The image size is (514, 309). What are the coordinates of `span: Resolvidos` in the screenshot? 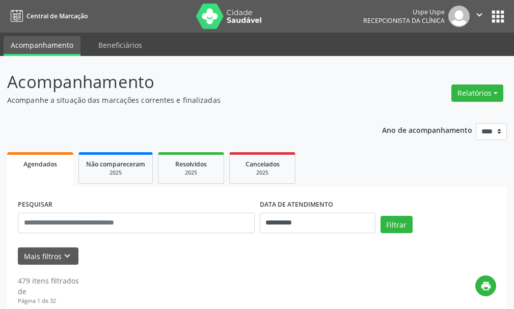 It's located at (191, 164).